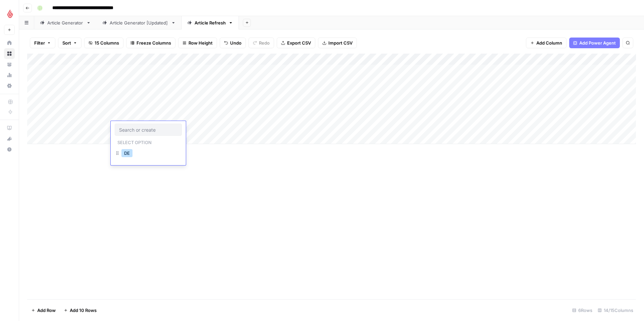  I want to click on button: Import CSV, so click(337, 43).